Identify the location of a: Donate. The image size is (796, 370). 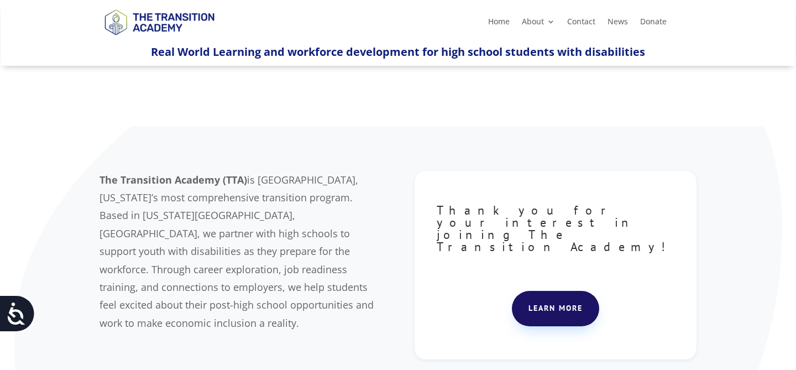
(653, 24).